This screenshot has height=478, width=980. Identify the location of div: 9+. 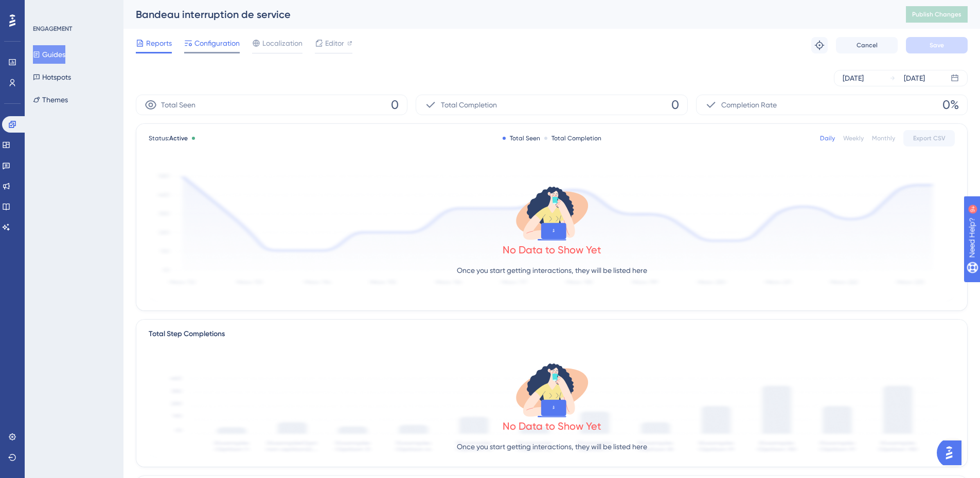
(73, 9).